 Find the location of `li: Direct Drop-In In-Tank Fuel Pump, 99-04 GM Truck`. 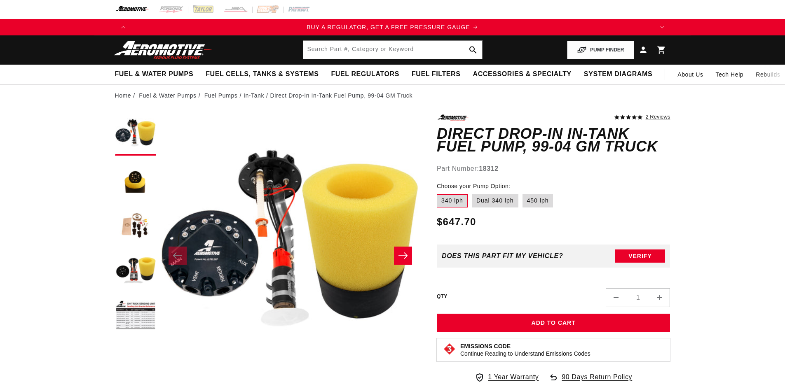

li: Direct Drop-In In-Tank Fuel Pump, 99-04 GM Truck is located at coordinates (341, 96).